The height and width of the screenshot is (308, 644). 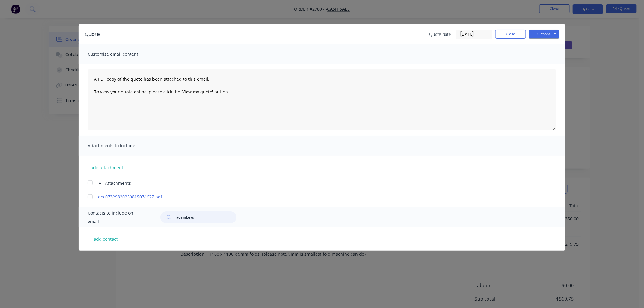 I want to click on span: Customise email content, so click(x=121, y=54).